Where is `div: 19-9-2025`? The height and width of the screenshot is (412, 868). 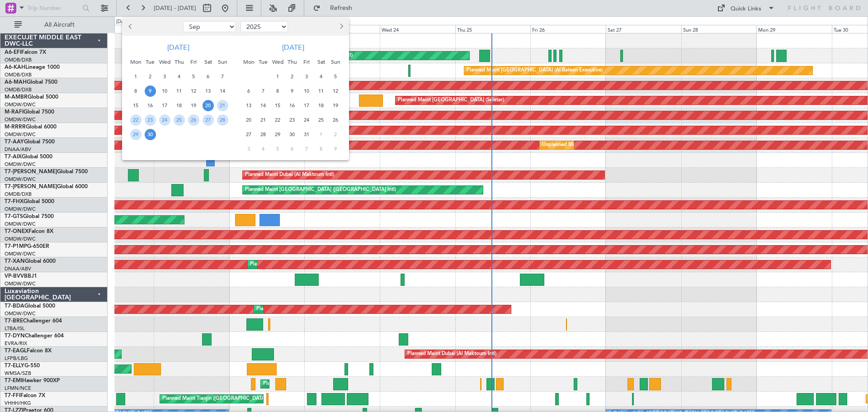
div: 19-9-2025 is located at coordinates (193, 106).